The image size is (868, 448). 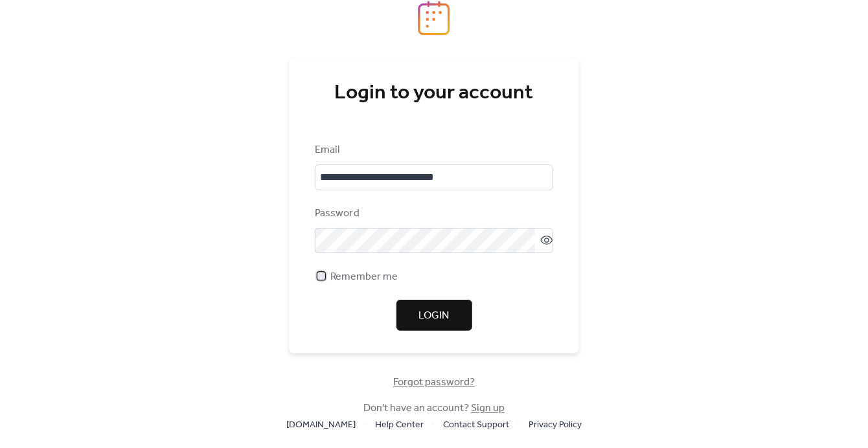 What do you see at coordinates (434, 382) in the screenshot?
I see `a: Forgot password?` at bounding box center [434, 382].